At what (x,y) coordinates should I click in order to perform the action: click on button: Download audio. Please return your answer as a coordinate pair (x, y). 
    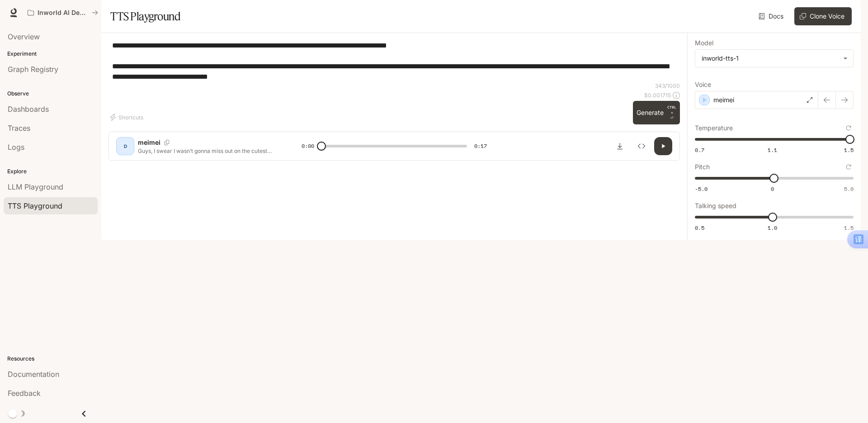
    Looking at the image, I should click on (619, 146).